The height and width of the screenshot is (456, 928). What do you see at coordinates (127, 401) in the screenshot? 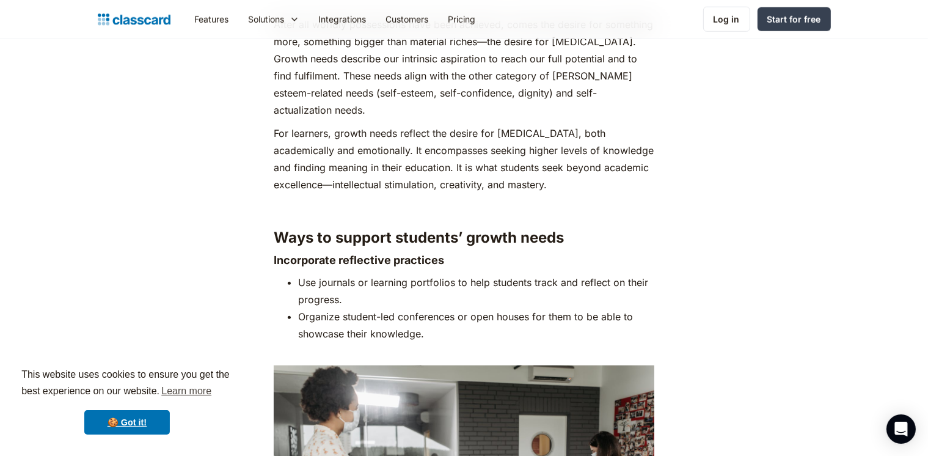
I see `div: cookieconsent` at bounding box center [127, 401].